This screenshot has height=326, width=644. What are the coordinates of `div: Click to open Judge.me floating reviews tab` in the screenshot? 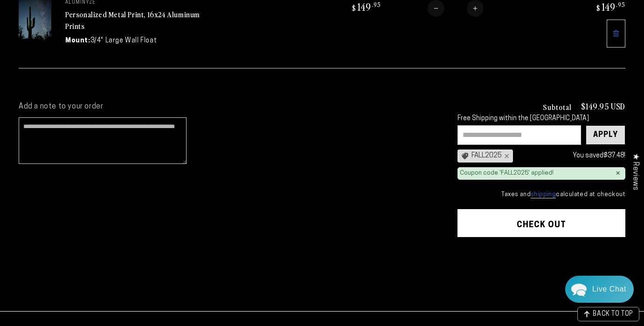 It's located at (635, 171).